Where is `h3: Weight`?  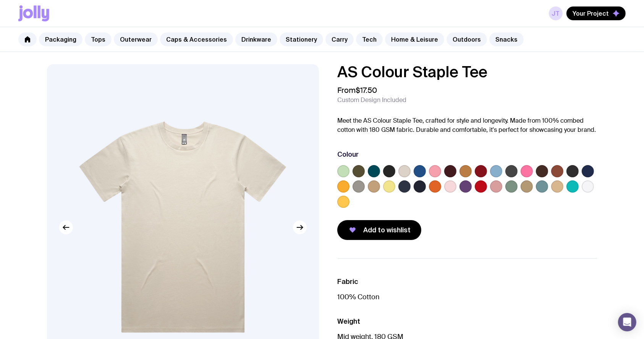
h3: Weight is located at coordinates (467, 321).